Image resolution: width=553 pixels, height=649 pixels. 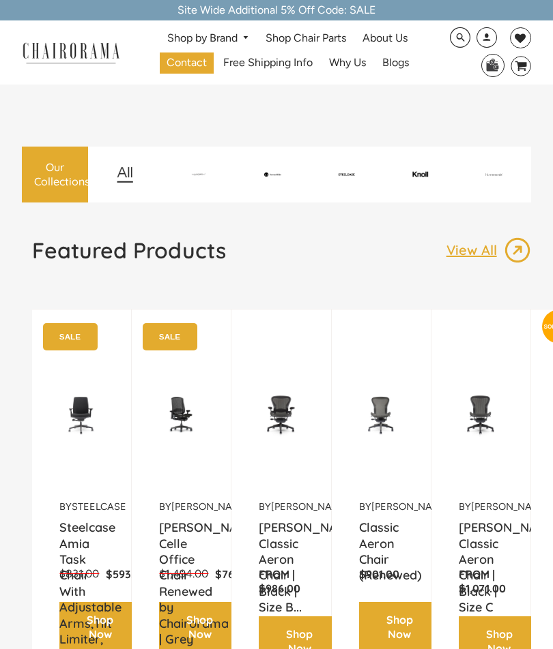 I want to click on a: Contact, so click(x=186, y=63).